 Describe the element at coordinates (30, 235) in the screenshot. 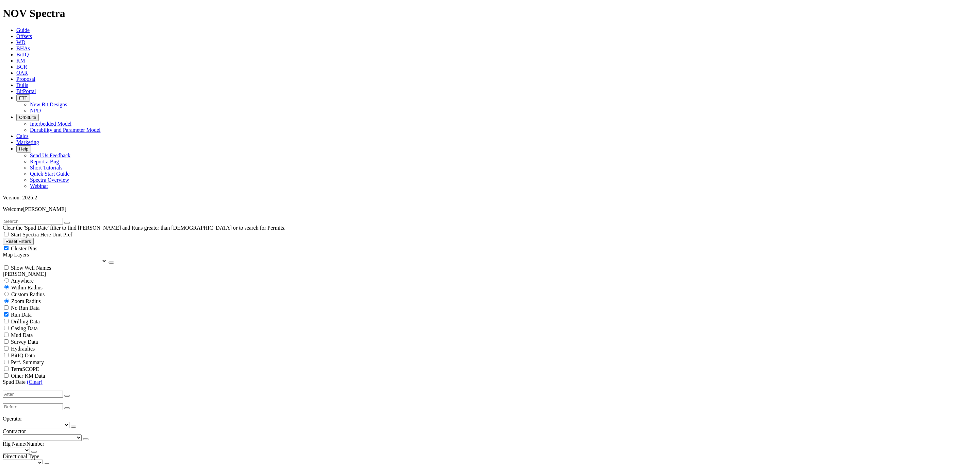

I see `span: Start Spectra Here` at that location.